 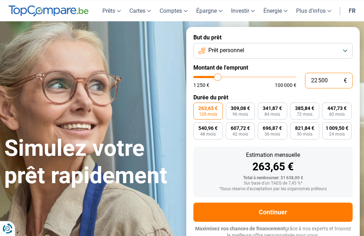 I want to click on span: 120 mois, so click(x=208, y=114).